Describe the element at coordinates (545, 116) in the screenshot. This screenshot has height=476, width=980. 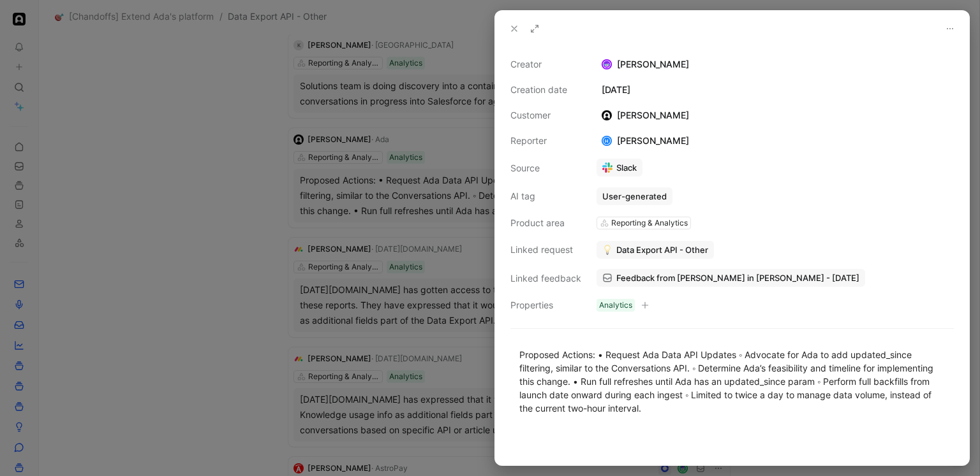
I see `div: Customer` at that location.